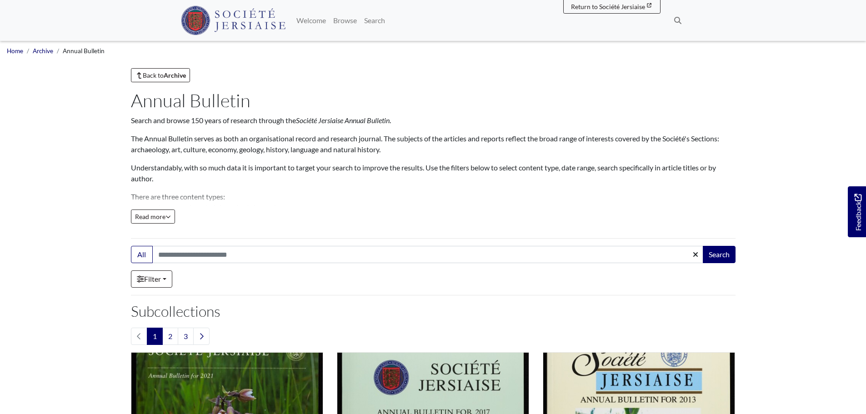 The image size is (866, 414). I want to click on p: There are three content types: Information: contains administrative information. Reports: contain..., so click(433, 213).